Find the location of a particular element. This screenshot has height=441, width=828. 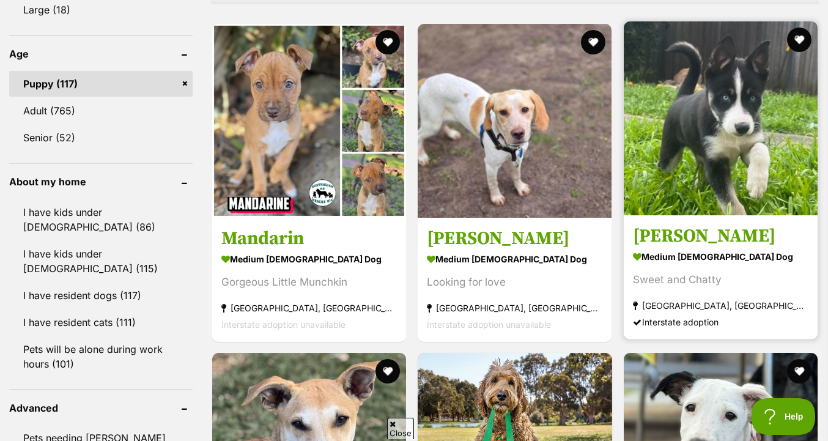

a: Puppy (117) is located at coordinates (101, 84).